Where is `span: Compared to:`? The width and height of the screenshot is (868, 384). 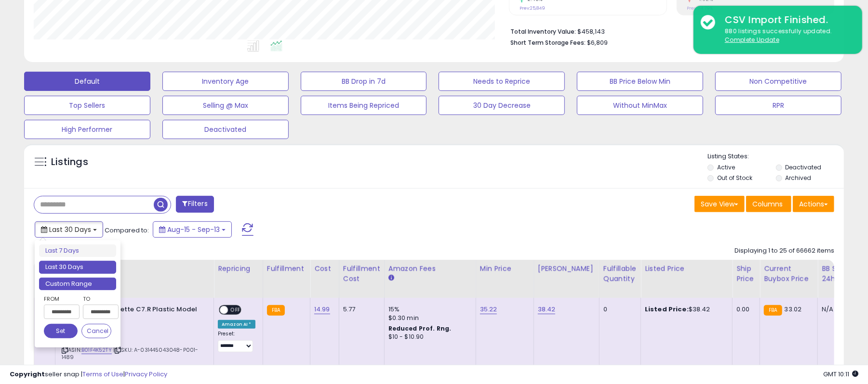
span: Compared to: is located at coordinates (126, 230).